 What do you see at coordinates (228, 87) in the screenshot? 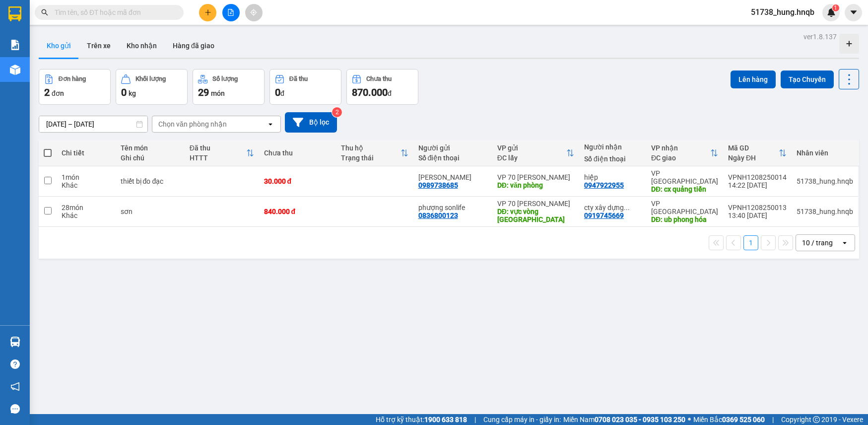
I see `button: Số lượng29món` at bounding box center [228, 87].